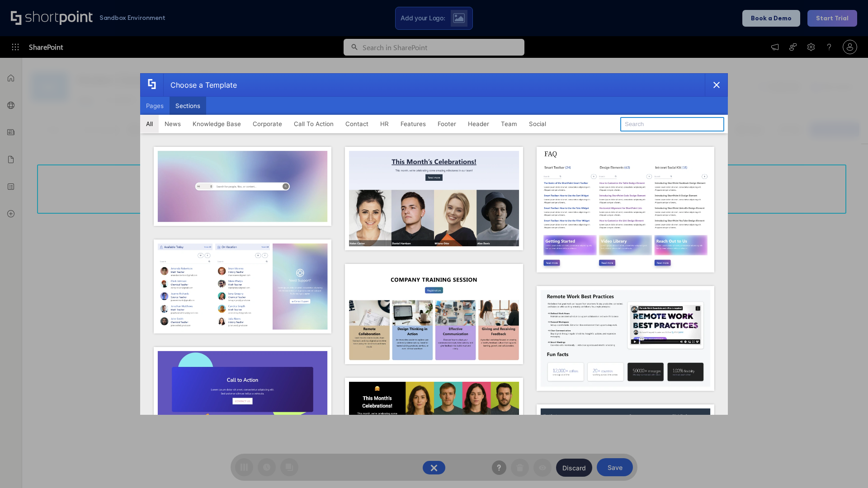 Image resolution: width=868 pixels, height=488 pixels. I want to click on button: Call To Action, so click(314, 124).